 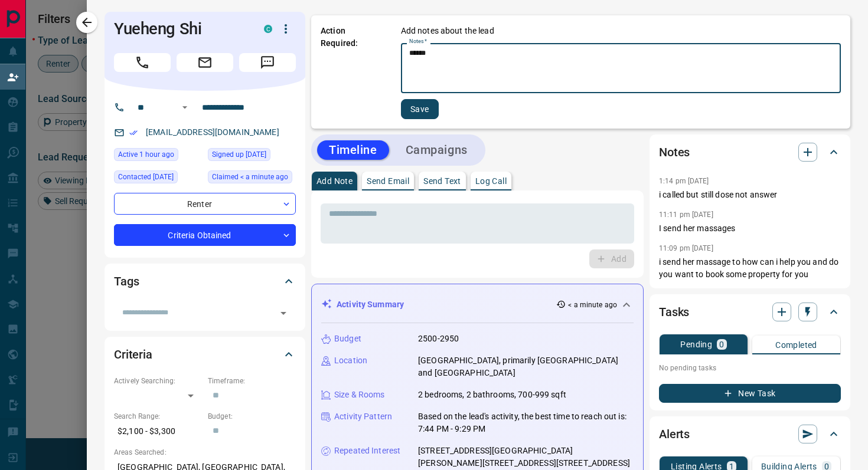 What do you see at coordinates (526, 423) in the screenshot?
I see `p: Based on the lead's activity, the best time to reach out is: 7:44 PM - 9:29 PM` at bounding box center [526, 423].